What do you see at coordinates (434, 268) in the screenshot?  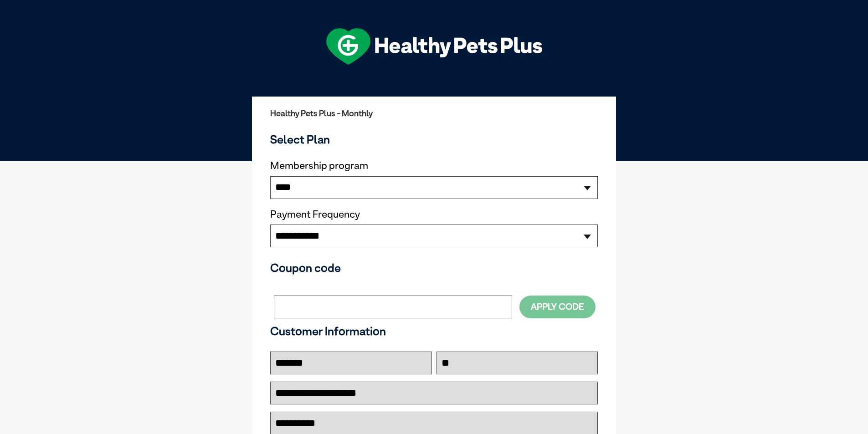 I see `h3: Coupon code` at bounding box center [434, 268].